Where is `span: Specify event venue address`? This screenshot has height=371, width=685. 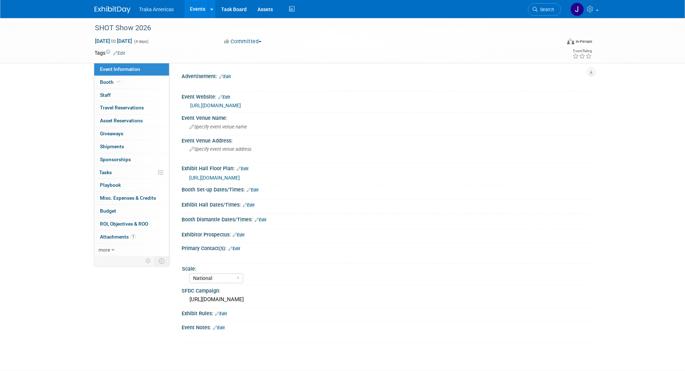 span: Specify event venue address is located at coordinates (221, 149).